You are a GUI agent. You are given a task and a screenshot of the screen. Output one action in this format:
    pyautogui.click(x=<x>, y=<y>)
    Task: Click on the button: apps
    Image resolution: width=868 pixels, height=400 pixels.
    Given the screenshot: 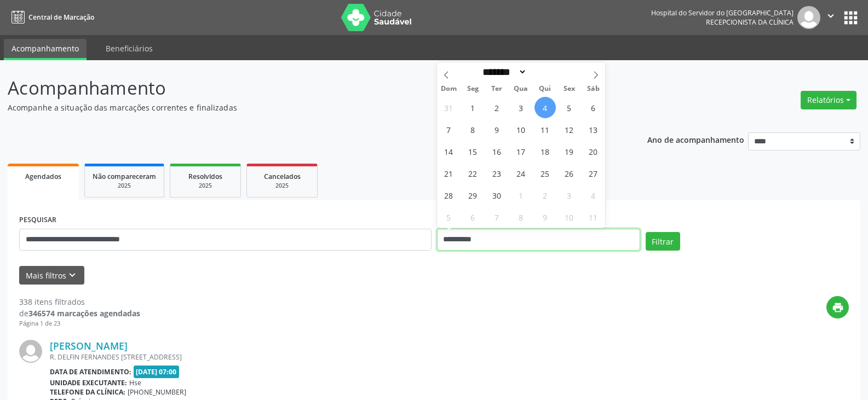 What is the action you would take?
    pyautogui.click(x=850, y=17)
    